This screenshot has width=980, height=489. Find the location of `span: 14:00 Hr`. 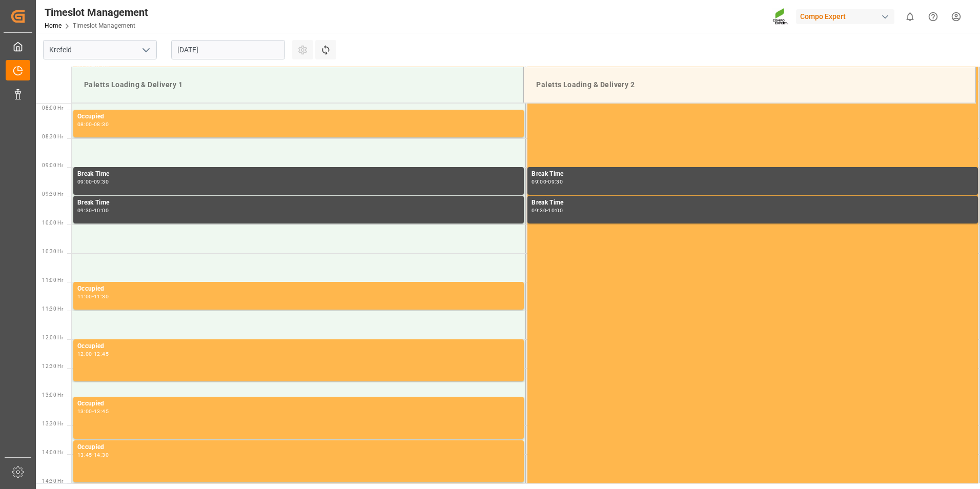

span: 14:00 Hr is located at coordinates (52, 452).